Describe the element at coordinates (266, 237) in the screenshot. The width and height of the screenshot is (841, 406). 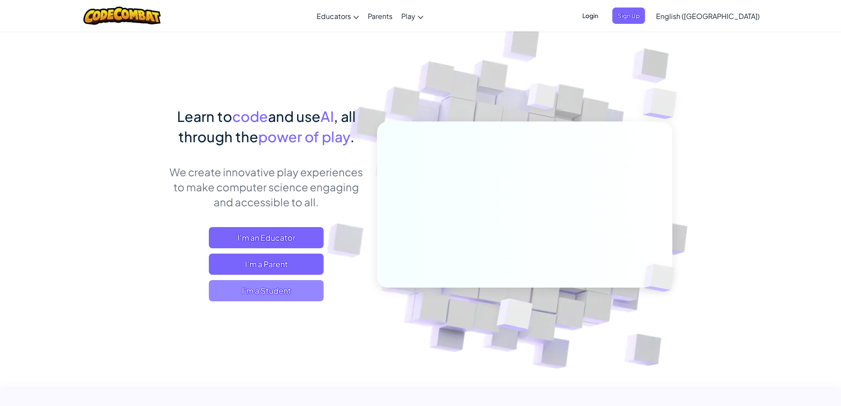
I see `a: I'm an Educator` at that location.